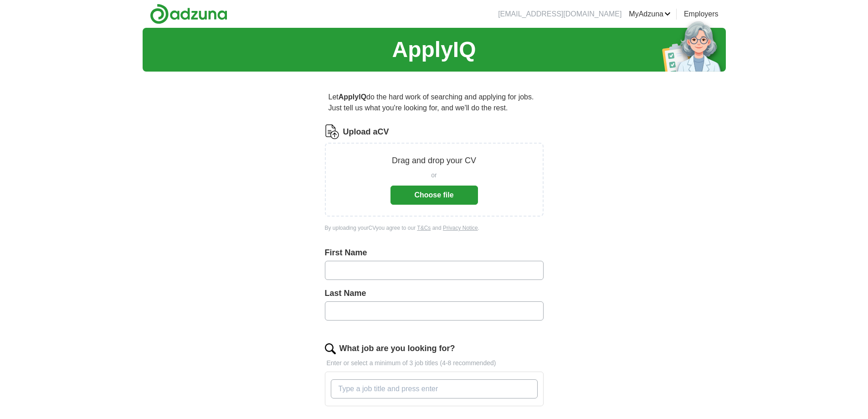 This screenshot has height=419, width=868. Describe the element at coordinates (330, 349) in the screenshot. I see `img: search.png` at that location.